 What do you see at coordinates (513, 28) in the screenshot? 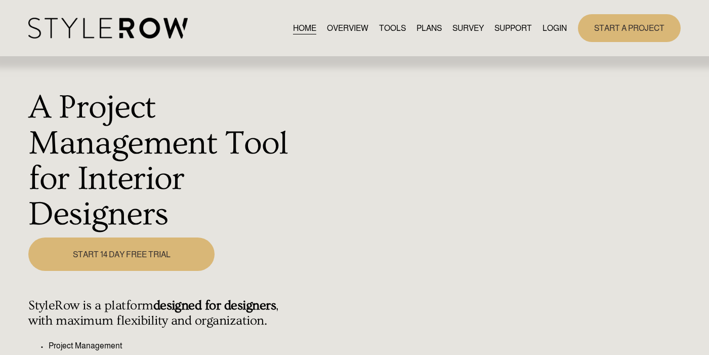
I see `span: SUPPORT` at bounding box center [513, 28].